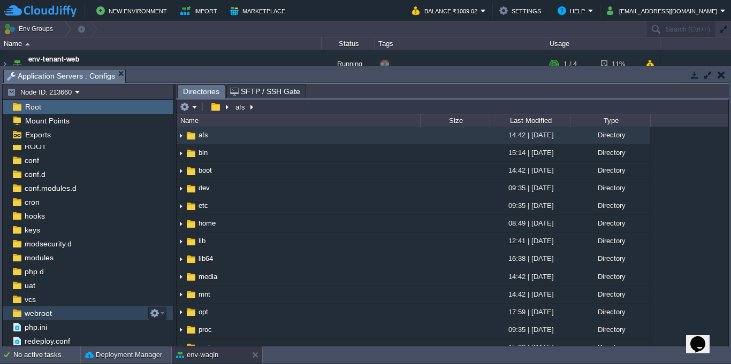 The width and height of the screenshot is (731, 364). I want to click on span: php.d, so click(34, 272).